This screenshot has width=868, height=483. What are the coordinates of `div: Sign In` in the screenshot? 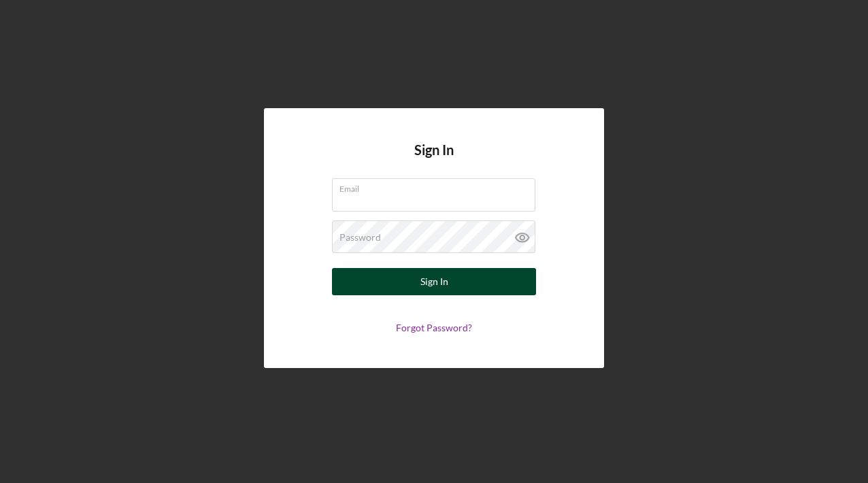 It's located at (434, 281).